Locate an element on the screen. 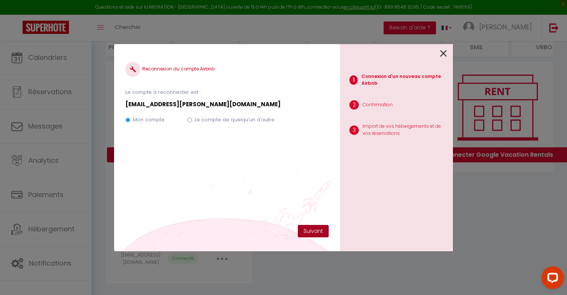 The height and width of the screenshot is (295, 567). span: 3 is located at coordinates (354, 130).